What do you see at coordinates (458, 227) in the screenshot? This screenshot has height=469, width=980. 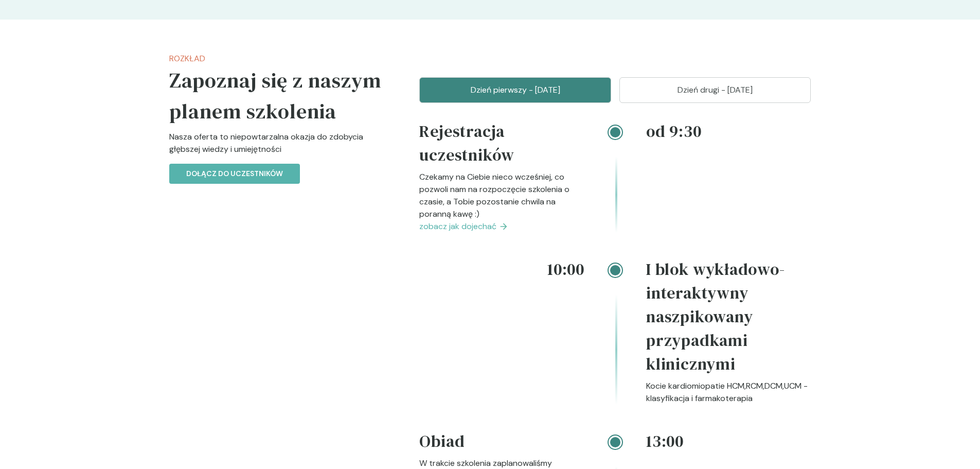 I see `span: zobacz jak dojechać` at bounding box center [458, 227].